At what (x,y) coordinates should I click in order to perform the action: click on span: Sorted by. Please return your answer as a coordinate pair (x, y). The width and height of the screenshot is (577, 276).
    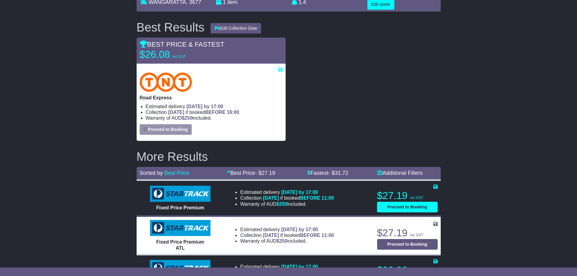
    Looking at the image, I should click on (151, 173).